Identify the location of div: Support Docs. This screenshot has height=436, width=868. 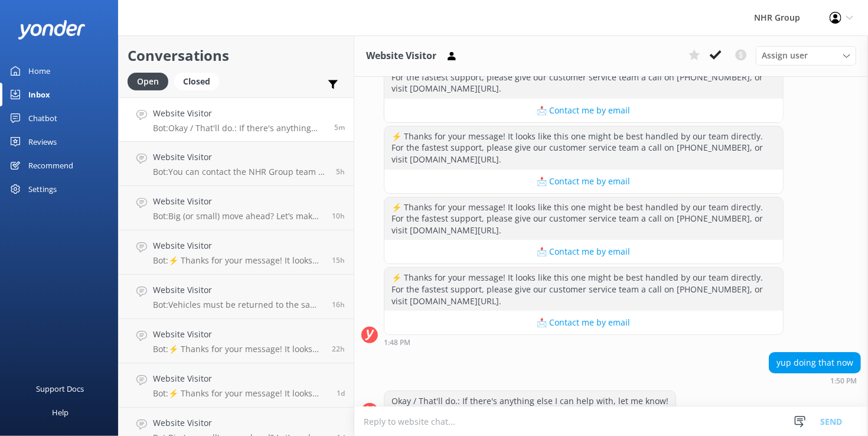
(60, 389).